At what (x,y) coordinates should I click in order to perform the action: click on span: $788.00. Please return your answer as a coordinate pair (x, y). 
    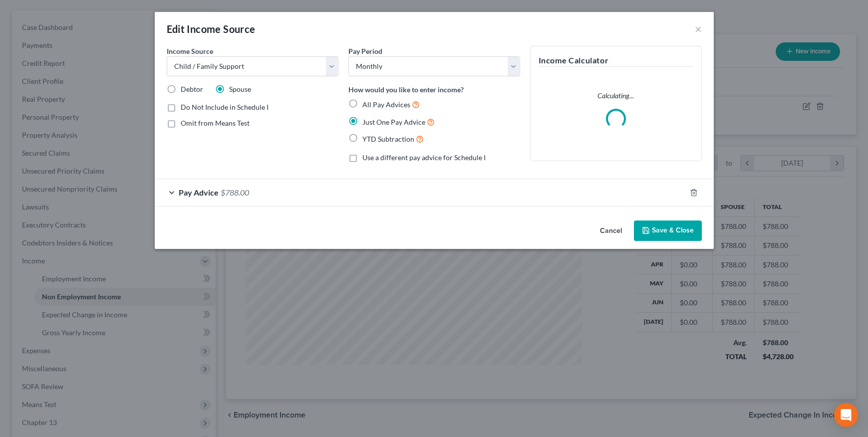
    Looking at the image, I should click on (235, 192).